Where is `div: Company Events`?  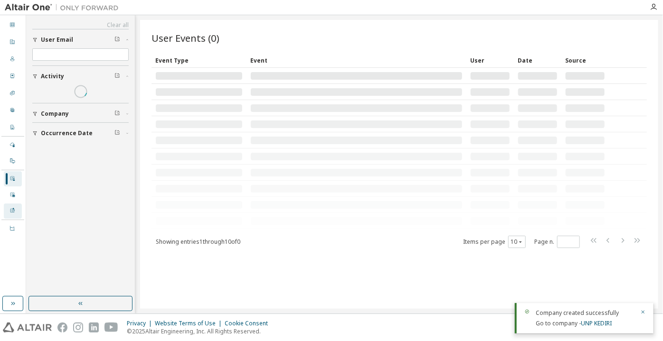 div: Company Events is located at coordinates (13, 195).